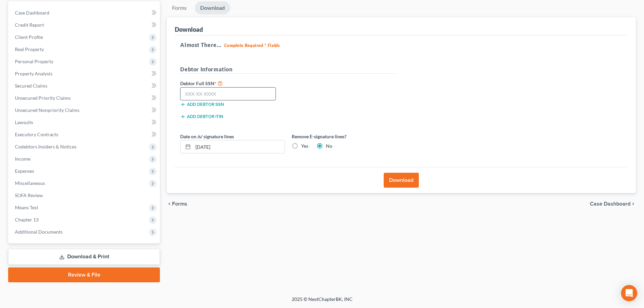  What do you see at coordinates (27, 219) in the screenshot?
I see `span: Chapter 13` at bounding box center [27, 219].